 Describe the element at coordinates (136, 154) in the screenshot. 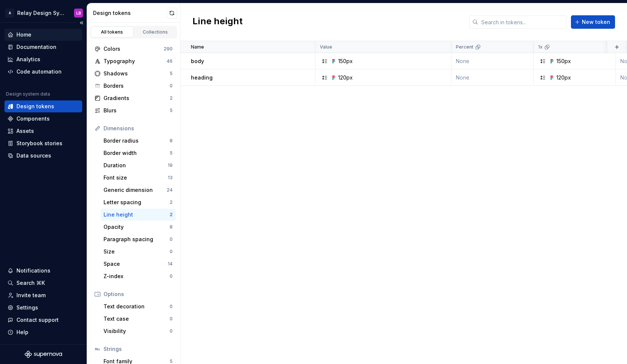

I see `div: Border width` at that location.